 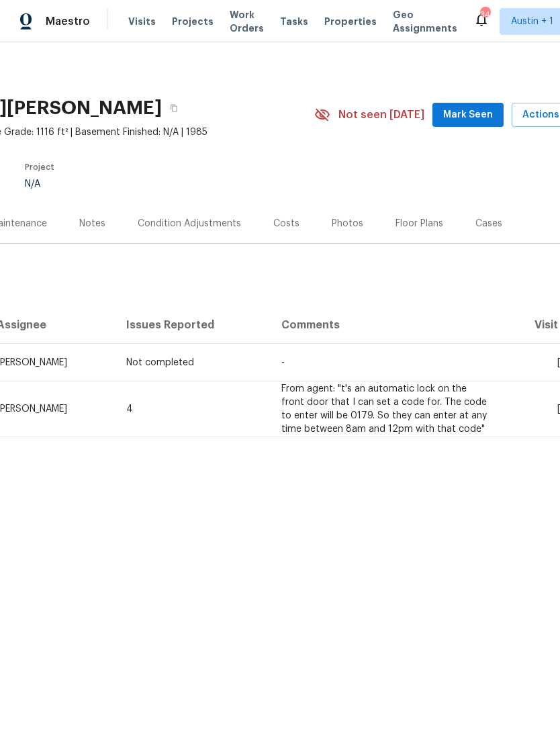 I want to click on span: Visits, so click(x=141, y=22).